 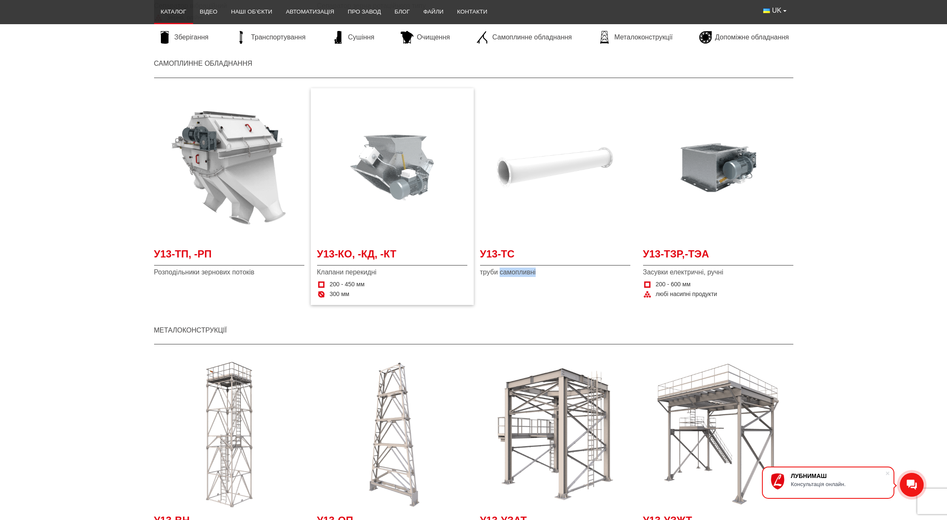 What do you see at coordinates (777, 11) in the screenshot?
I see `span: UK` at bounding box center [777, 11].